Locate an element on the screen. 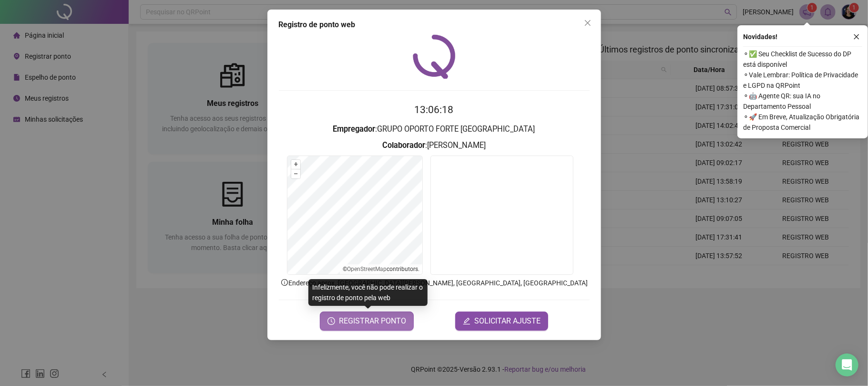  span: info-circle is located at coordinates (285, 282).